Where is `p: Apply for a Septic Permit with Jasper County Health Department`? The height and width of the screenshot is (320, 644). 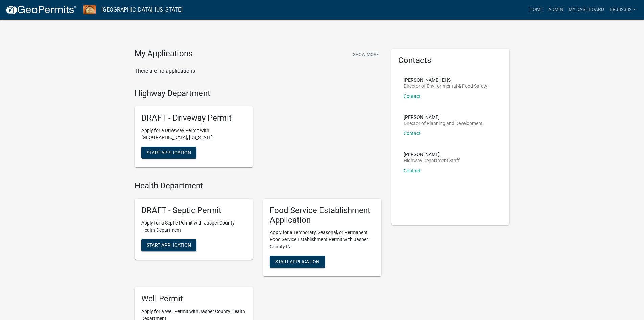 p: Apply for a Septic Permit with Jasper County Health Department is located at coordinates (194, 227).